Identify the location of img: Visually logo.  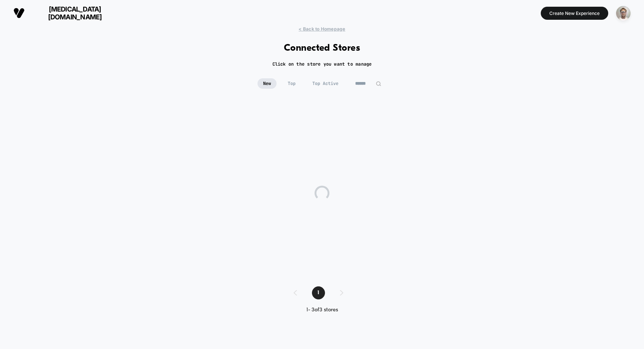
(19, 13).